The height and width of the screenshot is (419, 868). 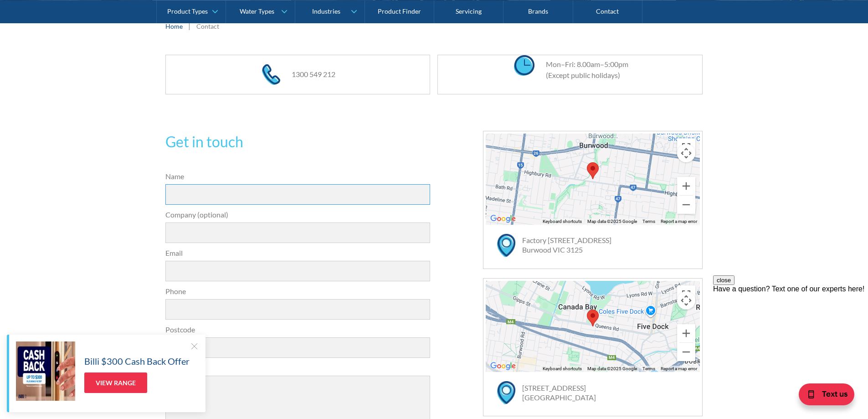 I want to click on label: Name, so click(x=298, y=176).